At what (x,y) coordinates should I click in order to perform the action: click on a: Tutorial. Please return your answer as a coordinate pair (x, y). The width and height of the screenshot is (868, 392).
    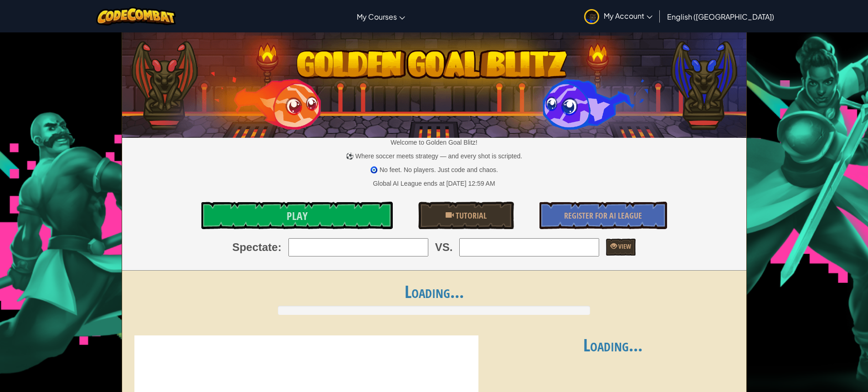
    Looking at the image, I should click on (466, 215).